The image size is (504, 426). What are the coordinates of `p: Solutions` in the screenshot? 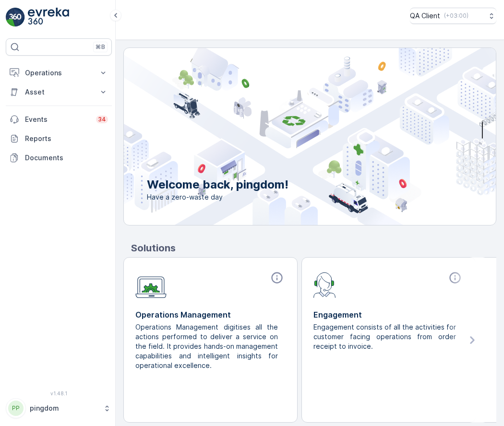 It's located at (313, 248).